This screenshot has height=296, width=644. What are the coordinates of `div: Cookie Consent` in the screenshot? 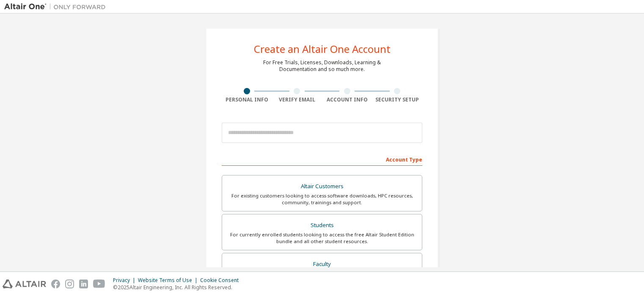 It's located at (222, 280).